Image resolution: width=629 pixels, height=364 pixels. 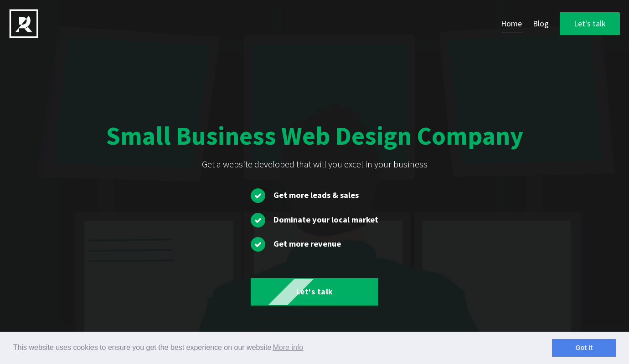 I want to click on a: Home, so click(x=512, y=24).